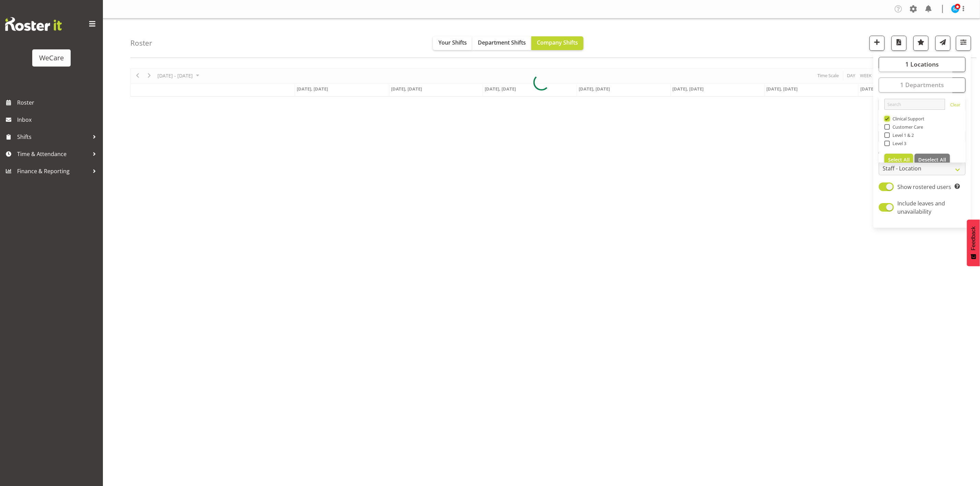  Describe the element at coordinates (557, 43) in the screenshot. I see `span: Company Shifts` at that location.